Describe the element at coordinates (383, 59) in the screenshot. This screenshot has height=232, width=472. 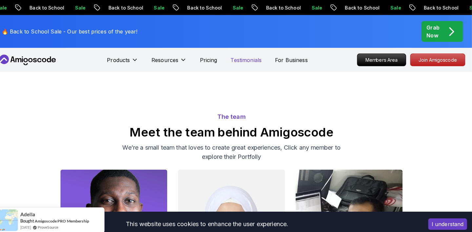
I see `p: Members Area` at that location.